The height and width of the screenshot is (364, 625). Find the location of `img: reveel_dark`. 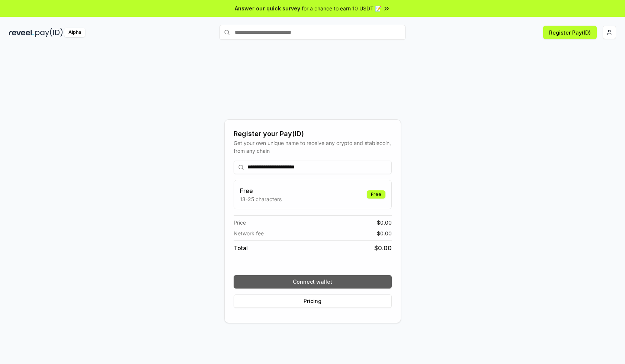

img: reveel_dark is located at coordinates (21, 32).